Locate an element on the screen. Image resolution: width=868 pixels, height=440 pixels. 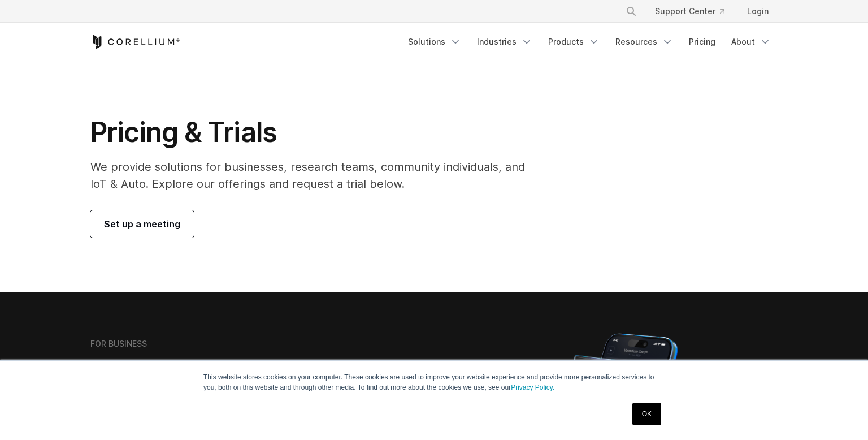
p: We provide solutions for businesses, research teams, community individuals, and IoT & Auto. Explo... is located at coordinates (316, 175).